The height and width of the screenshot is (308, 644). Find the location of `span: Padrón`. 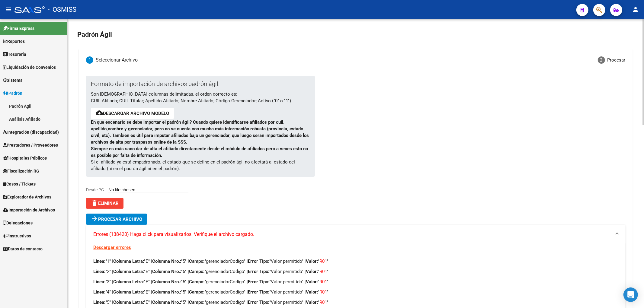

span: Padrón is located at coordinates (13, 93).